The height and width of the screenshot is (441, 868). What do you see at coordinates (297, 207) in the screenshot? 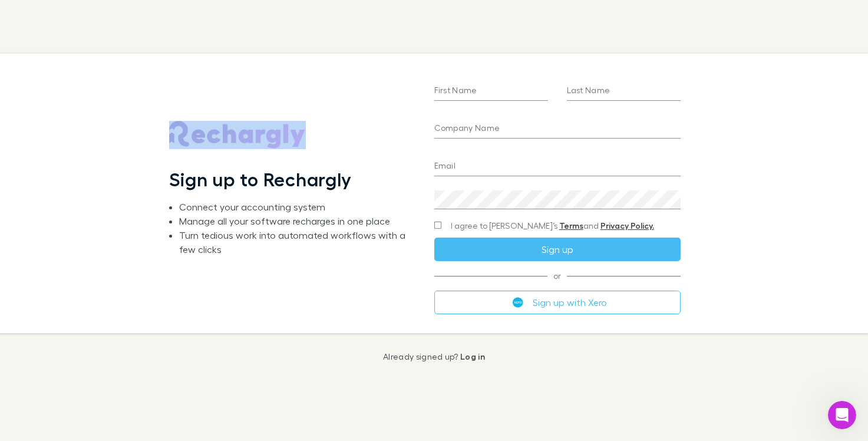
I see `li: Connect your accounting system` at bounding box center [297, 207].